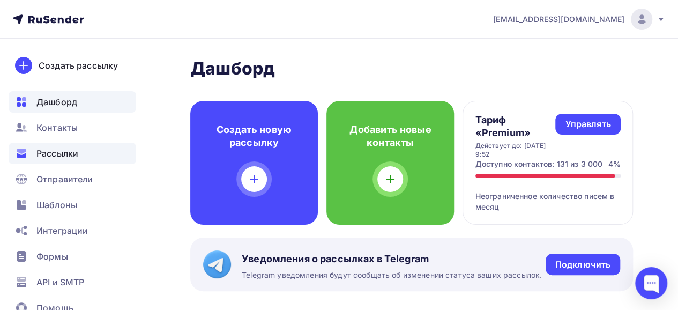 This screenshot has width=678, height=310. I want to click on span: Контакты, so click(57, 128).